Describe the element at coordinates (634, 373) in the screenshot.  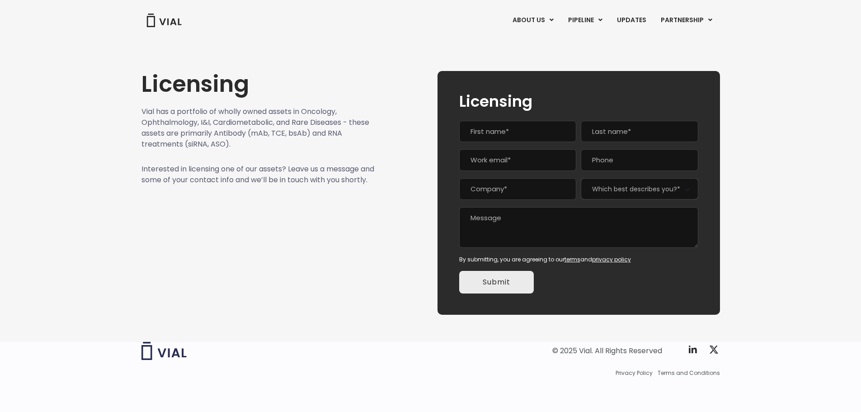
I see `a: Privacy Policy` at that location.